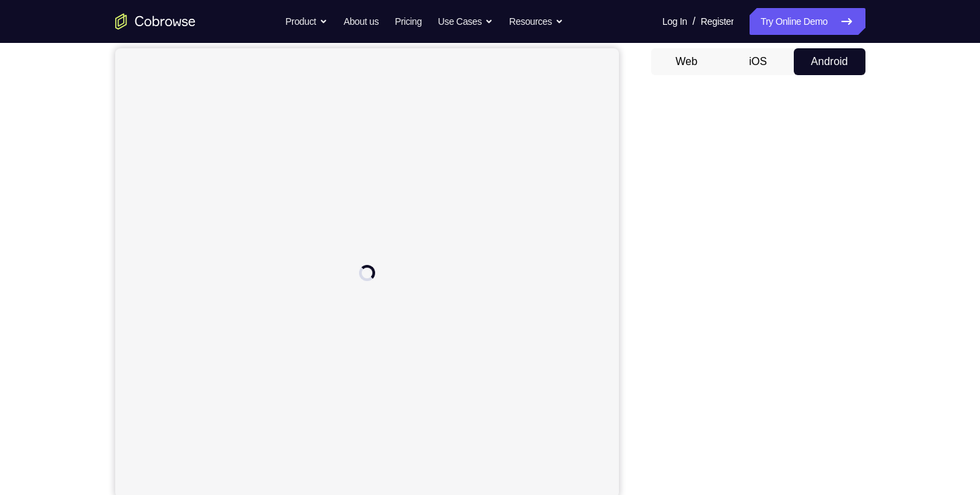  What do you see at coordinates (155, 22) in the screenshot?
I see `a: Go to the home page` at bounding box center [155, 22].